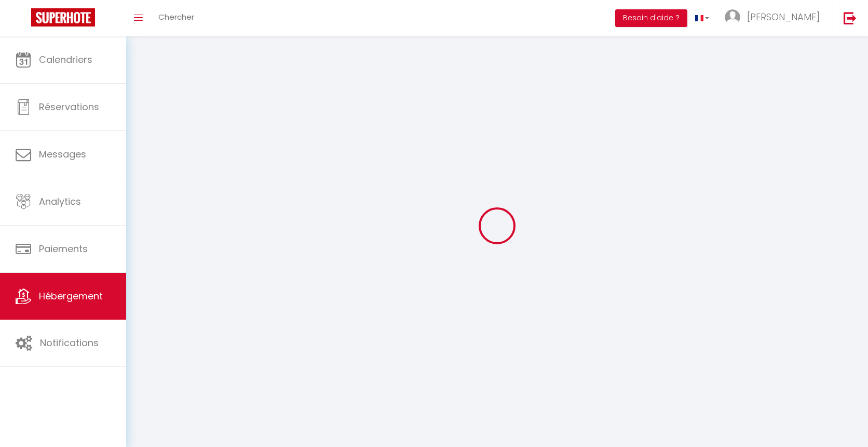 This screenshot has width=868, height=447. Describe the element at coordinates (176, 17) in the screenshot. I see `span: Chercher` at that location.